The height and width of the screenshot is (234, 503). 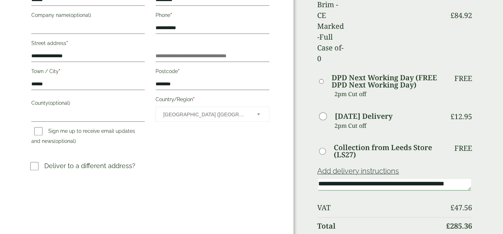 I want to click on label: Street address, so click(x=88, y=44).